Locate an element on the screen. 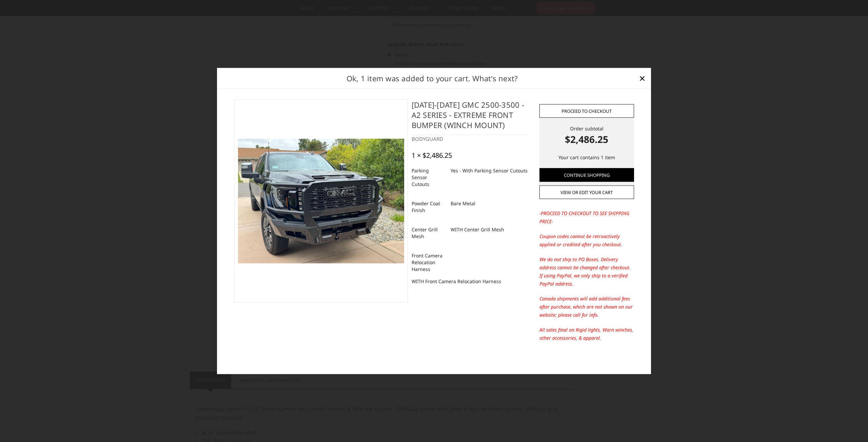 The width and height of the screenshot is (868, 442). p: -PROCEED TO CHECKOUT TO SEE SHIPPING PRICE- is located at coordinates (587, 217).